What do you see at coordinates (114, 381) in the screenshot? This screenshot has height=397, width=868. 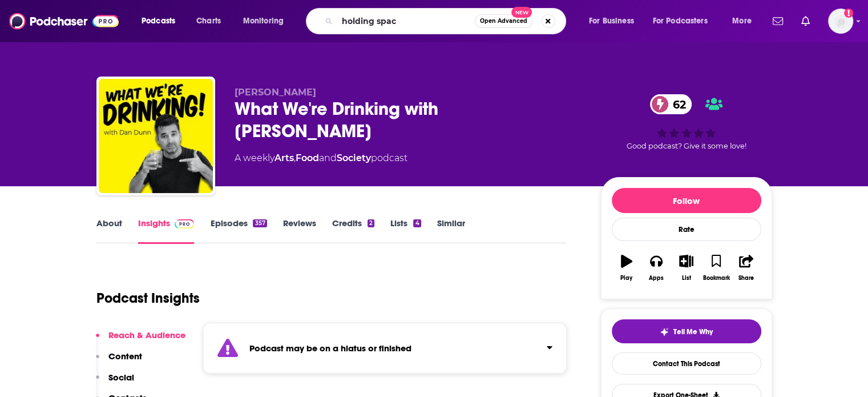 I see `button: Social` at bounding box center [114, 381].